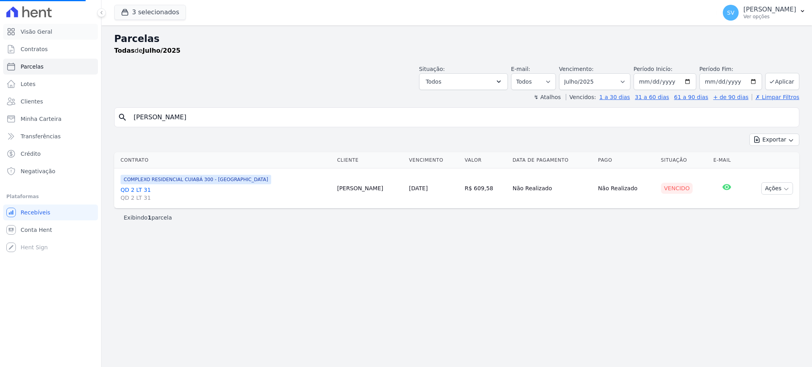 Image resolution: width=812 pixels, height=367 pixels. I want to click on p: Exibindo parcela, so click(148, 218).